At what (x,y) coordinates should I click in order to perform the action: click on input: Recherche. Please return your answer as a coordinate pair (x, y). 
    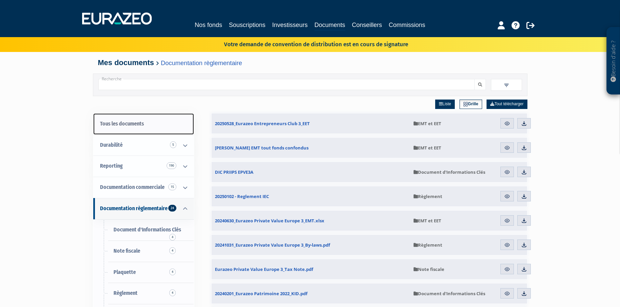
    Looking at the image, I should click on (286, 84).